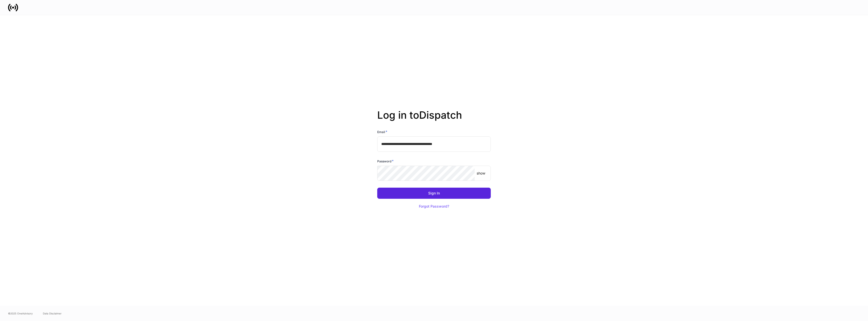  I want to click on h6: Email, so click(382, 132).